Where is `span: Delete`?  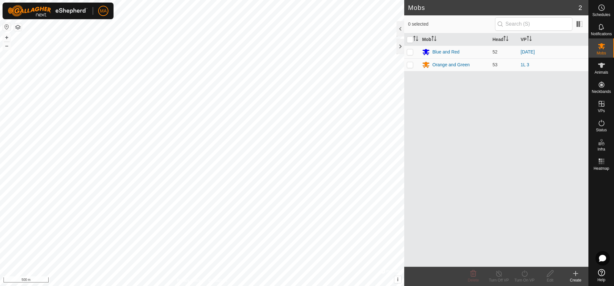
span: Delete is located at coordinates (474, 280).